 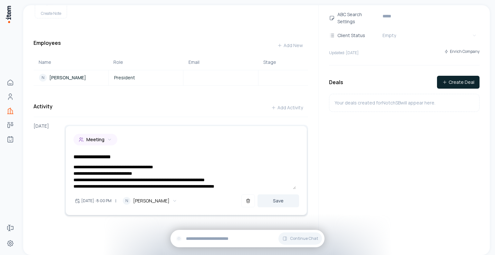 What do you see at coordinates (10, 97) in the screenshot?
I see `a: People` at bounding box center [10, 97].